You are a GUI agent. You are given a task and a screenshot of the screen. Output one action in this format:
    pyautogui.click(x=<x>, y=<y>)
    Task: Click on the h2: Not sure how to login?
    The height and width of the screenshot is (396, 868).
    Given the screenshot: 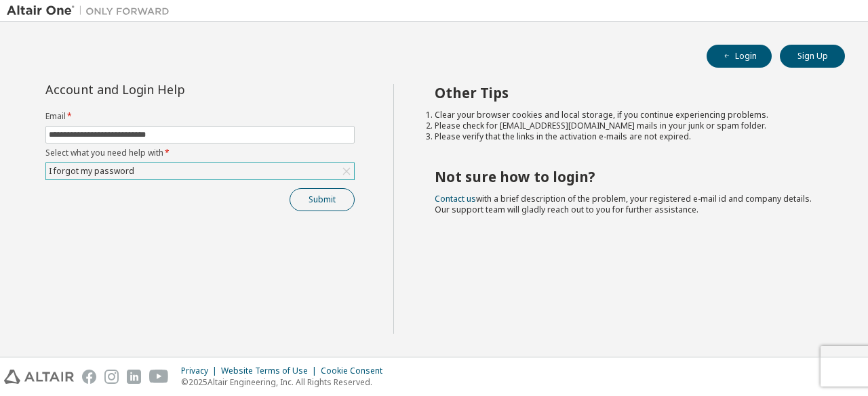 What is the action you would take?
    pyautogui.click(x=628, y=177)
    